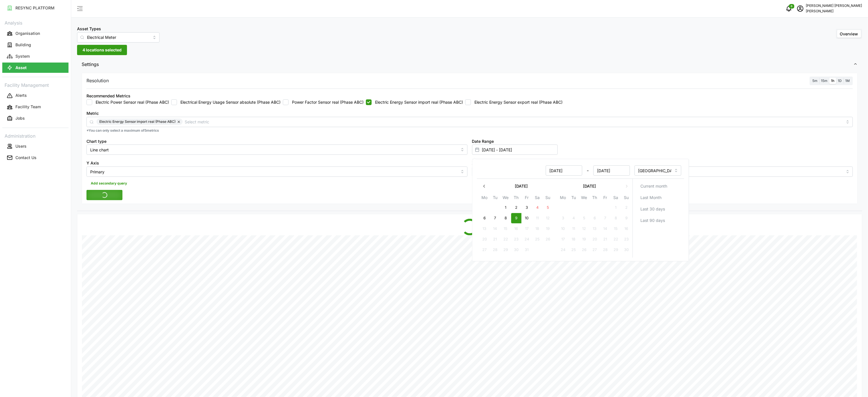 This screenshot has width=868, height=397. Describe the element at coordinates (484, 229) in the screenshot. I see `button: 13 October 2025` at that location.